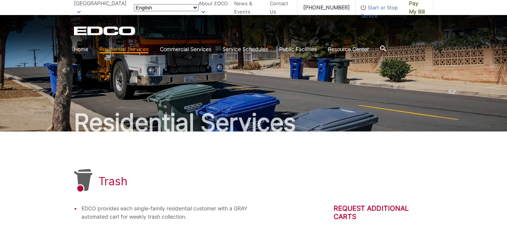 This screenshot has width=507, height=225. I want to click on a: Service Schedules, so click(245, 49).